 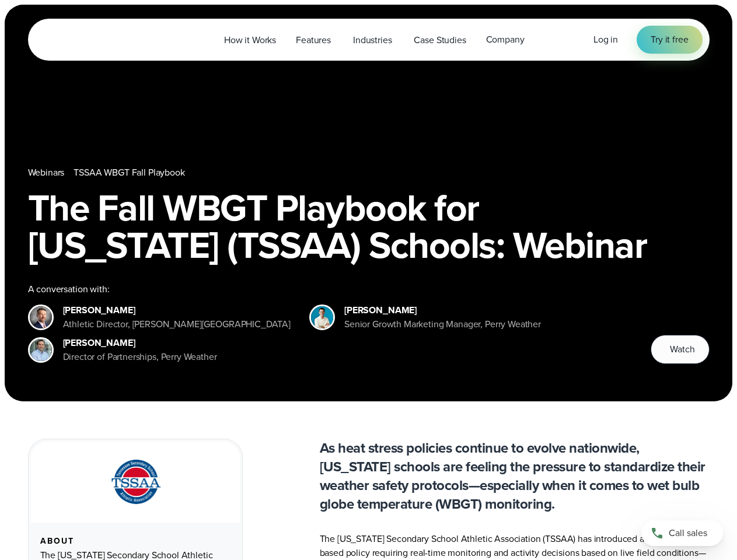 What do you see at coordinates (680, 349) in the screenshot?
I see `button: Watch` at bounding box center [680, 349].